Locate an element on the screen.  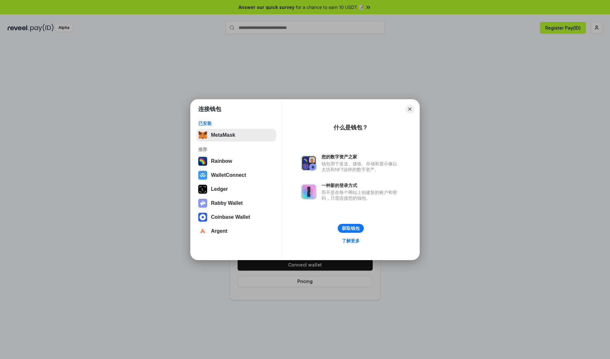
div: 推荐 is located at coordinates (236, 149).